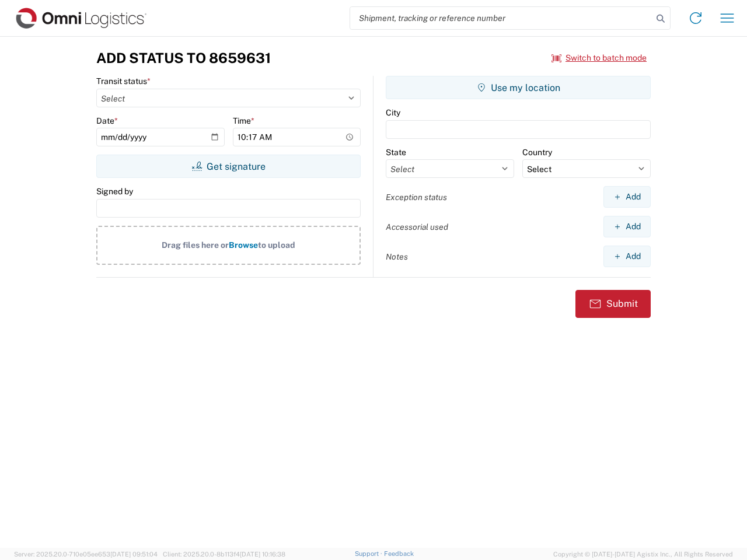 The width and height of the screenshot is (747, 560). What do you see at coordinates (518, 88) in the screenshot?
I see `button: Use my location` at bounding box center [518, 88].